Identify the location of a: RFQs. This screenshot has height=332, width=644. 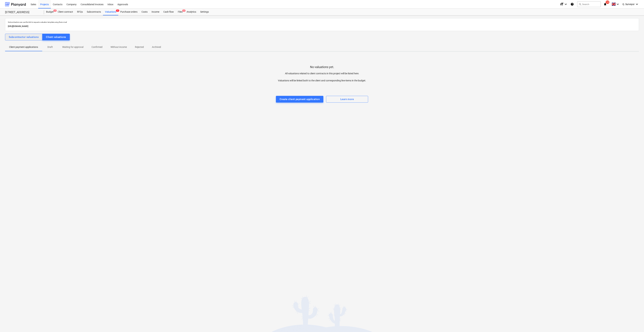
(80, 12).